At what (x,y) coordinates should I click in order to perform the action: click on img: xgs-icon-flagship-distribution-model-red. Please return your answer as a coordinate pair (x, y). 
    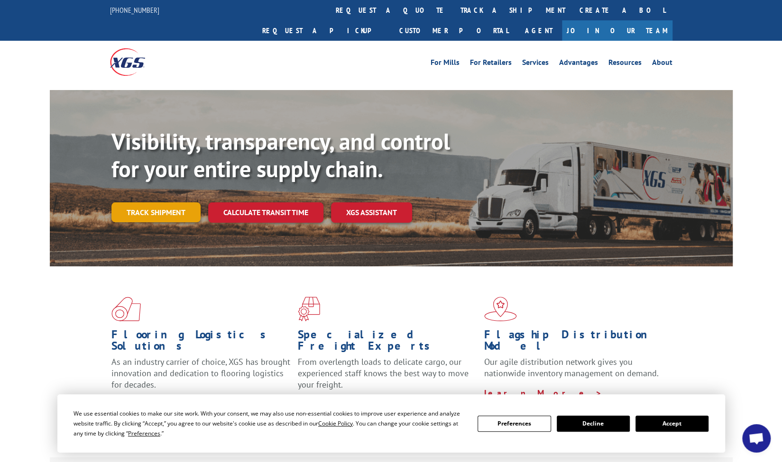
    Looking at the image, I should click on (500, 309).